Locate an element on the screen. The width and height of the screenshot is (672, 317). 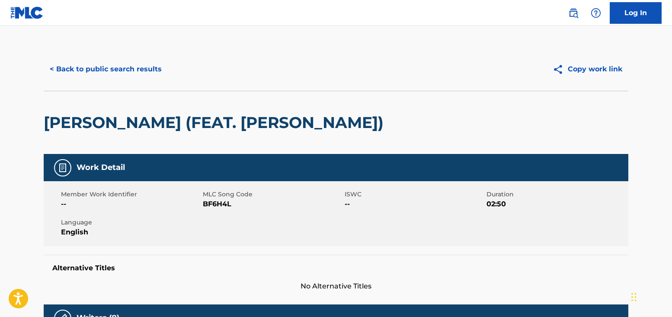
span: Duration is located at coordinates (556, 194).